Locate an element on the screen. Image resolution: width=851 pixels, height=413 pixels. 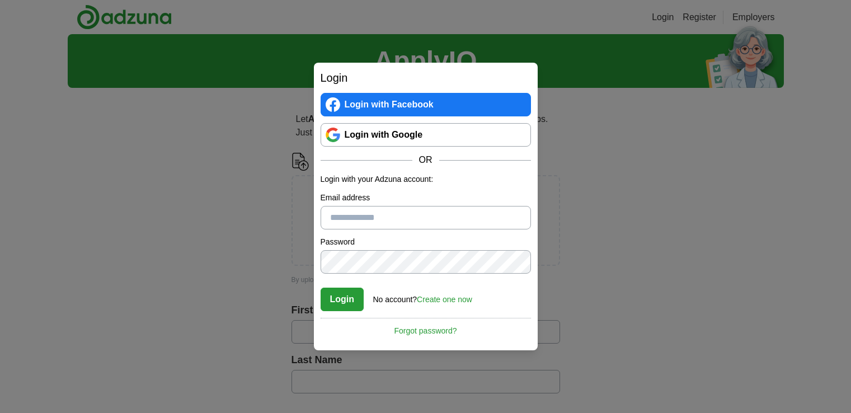
button: Login is located at coordinates (342, 299).